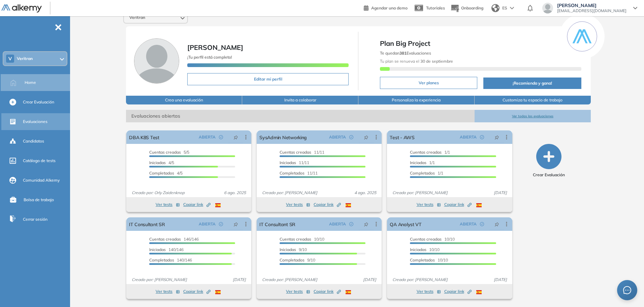 This screenshot has width=644, height=307. What do you see at coordinates (300, 100) in the screenshot?
I see `button: Invita a colaborar` at bounding box center [300, 100].